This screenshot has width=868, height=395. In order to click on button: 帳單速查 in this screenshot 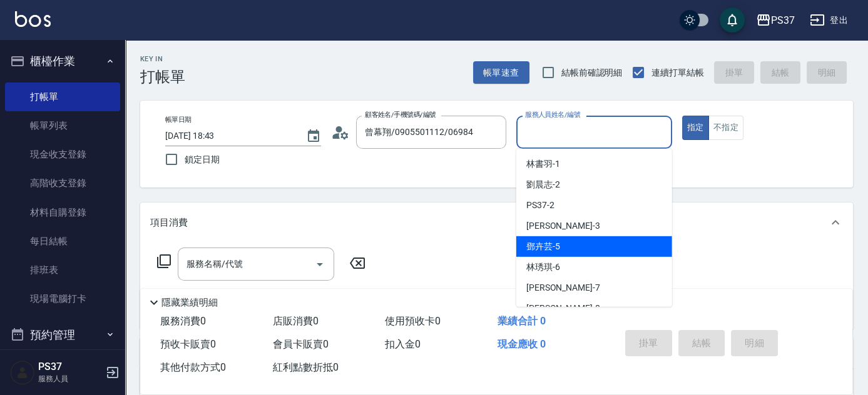, I will do `click(501, 72)`.